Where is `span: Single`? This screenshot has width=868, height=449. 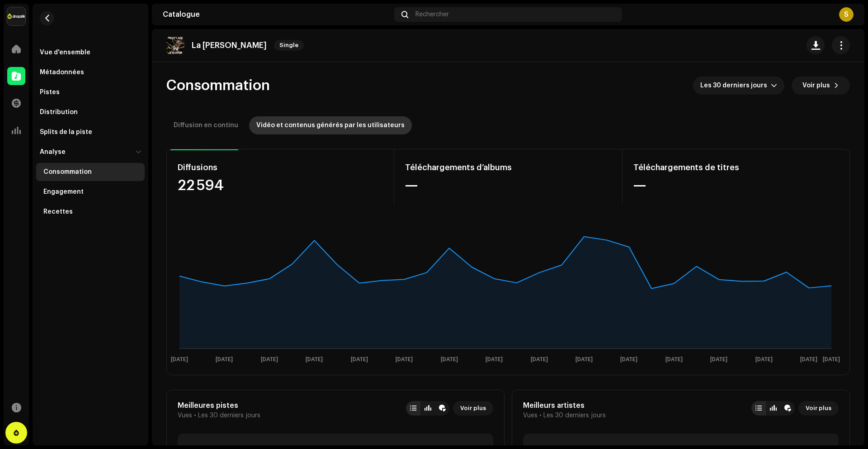
span: Single is located at coordinates (289, 46).